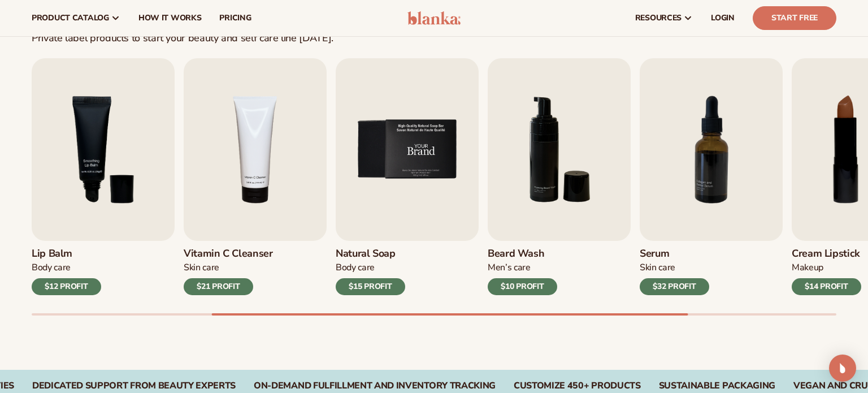 The image size is (868, 393). What do you see at coordinates (66, 287) in the screenshot?
I see `div: $12 PROFIT` at bounding box center [66, 287].